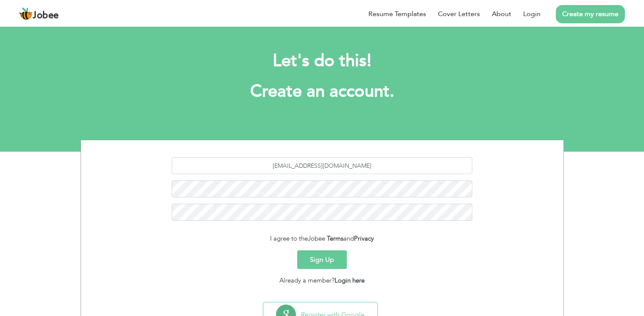 This screenshot has width=644, height=316. What do you see at coordinates (532, 14) in the screenshot?
I see `a: Login` at bounding box center [532, 14].